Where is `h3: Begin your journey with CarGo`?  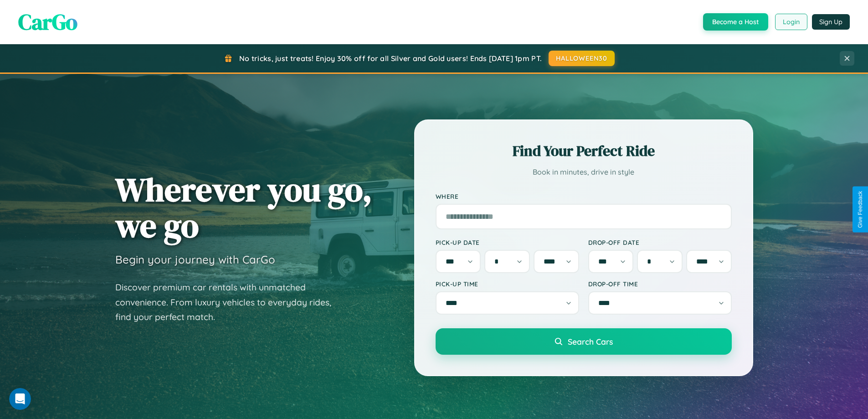 h3: Begin your journey with CarGo is located at coordinates (195, 259).